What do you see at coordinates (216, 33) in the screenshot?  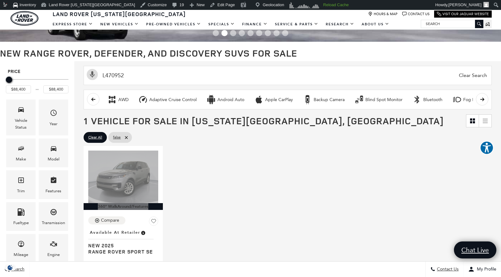 I see `span: Go to slide 1` at bounding box center [216, 33].